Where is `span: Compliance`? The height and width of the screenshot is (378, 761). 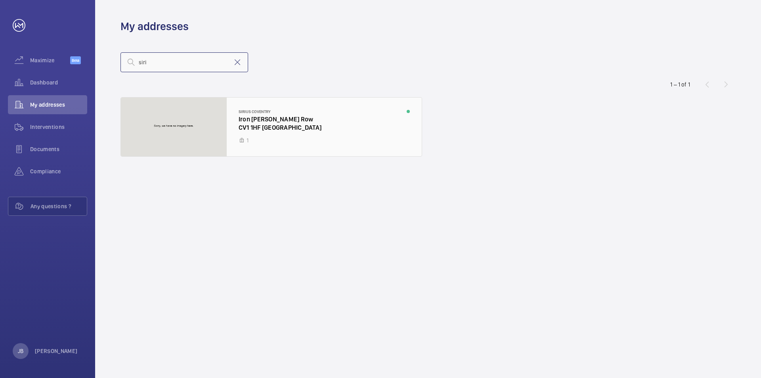
span: Compliance is located at coordinates (59, 171).